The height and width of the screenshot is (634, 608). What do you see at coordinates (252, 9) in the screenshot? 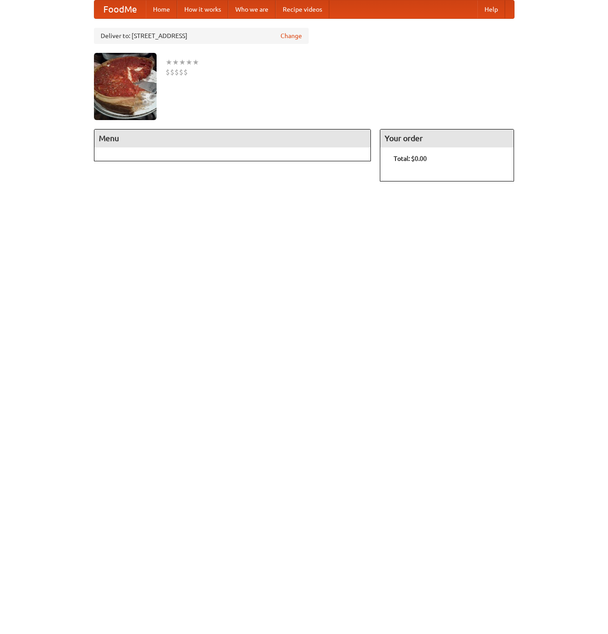
I see `a: Who we are` at bounding box center [252, 9].